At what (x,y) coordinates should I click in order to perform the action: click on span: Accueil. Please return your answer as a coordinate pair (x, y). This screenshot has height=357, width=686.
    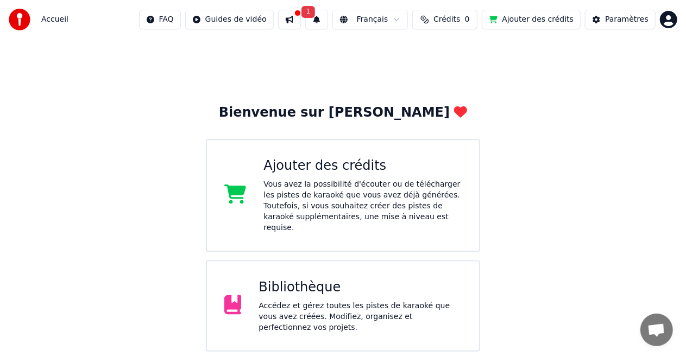
    Looking at the image, I should click on (55, 20).